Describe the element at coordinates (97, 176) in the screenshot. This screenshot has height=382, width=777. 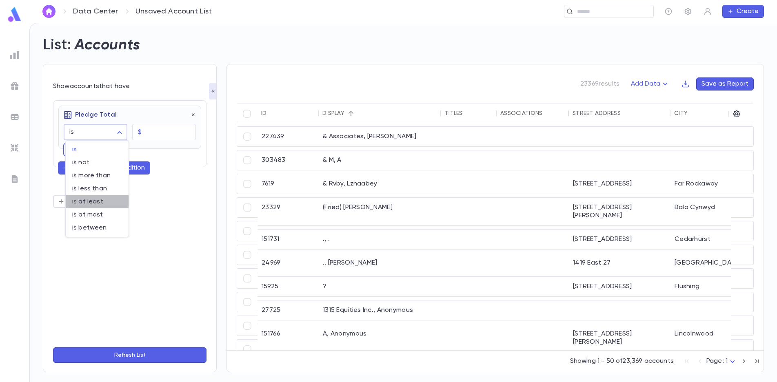
I see `span: is more than` at that location.